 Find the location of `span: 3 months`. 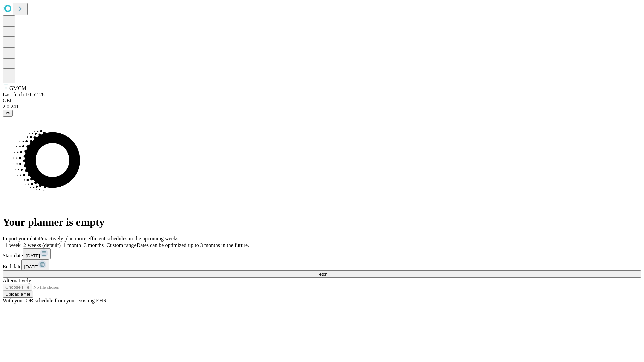

span: 3 months is located at coordinates (94, 245).